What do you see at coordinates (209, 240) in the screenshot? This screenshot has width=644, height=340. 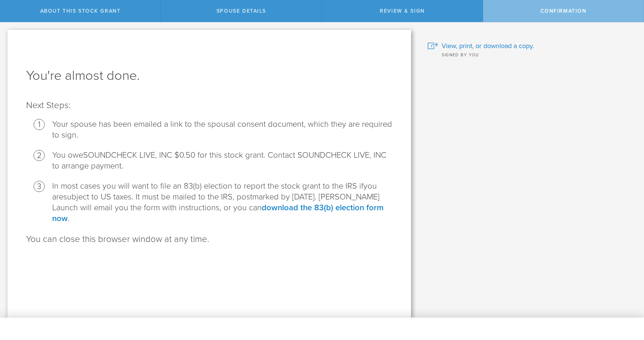 I see `p: You can close this browser window at any time.` at bounding box center [209, 240].